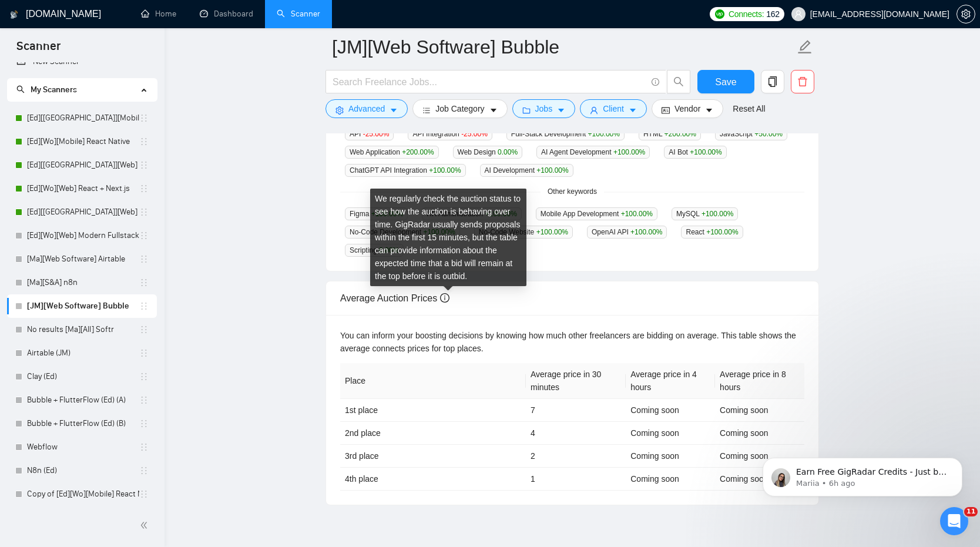 The image size is (980, 547). Describe the element at coordinates (369, 134) in the screenshot. I see `span: API` at that location.